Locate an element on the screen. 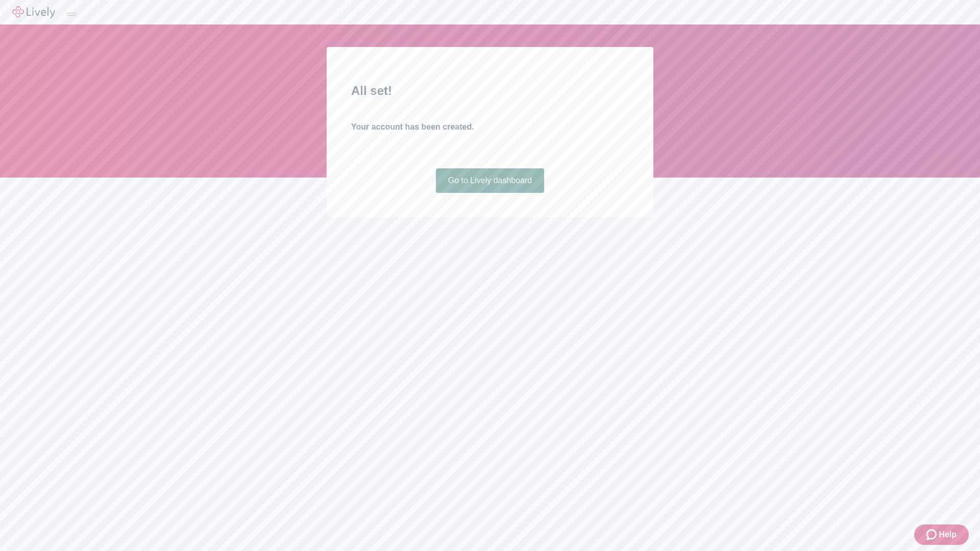 The width and height of the screenshot is (980, 551). span: Help is located at coordinates (947, 535).